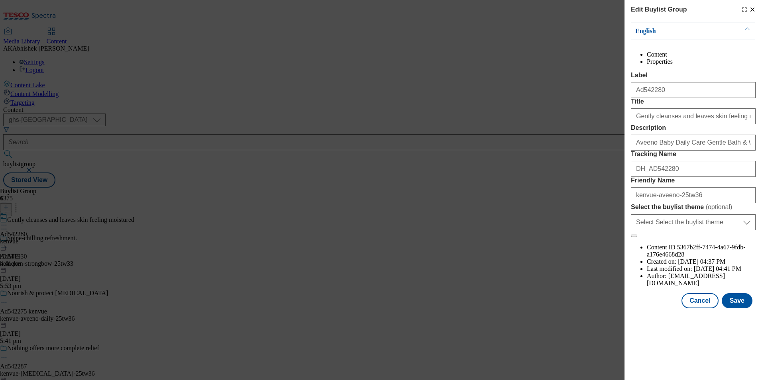  Describe the element at coordinates (659, 10) in the screenshot. I see `h4: Edit Buylist Group` at that location.